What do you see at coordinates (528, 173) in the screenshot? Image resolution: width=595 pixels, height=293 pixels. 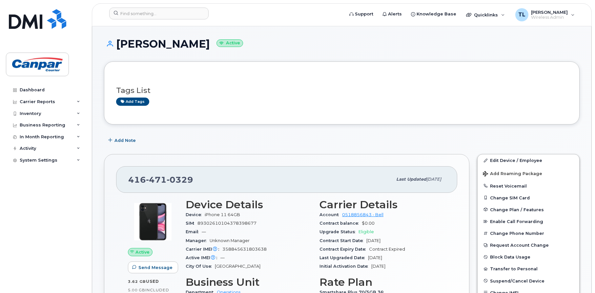 I see `button: Add Roaming Package` at bounding box center [528, 173].